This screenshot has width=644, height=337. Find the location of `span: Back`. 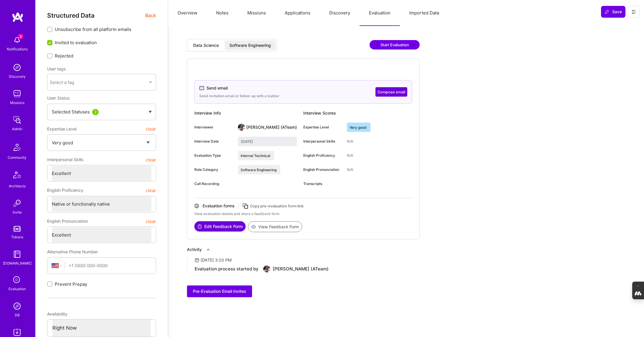

span: Back is located at coordinates (151, 15).